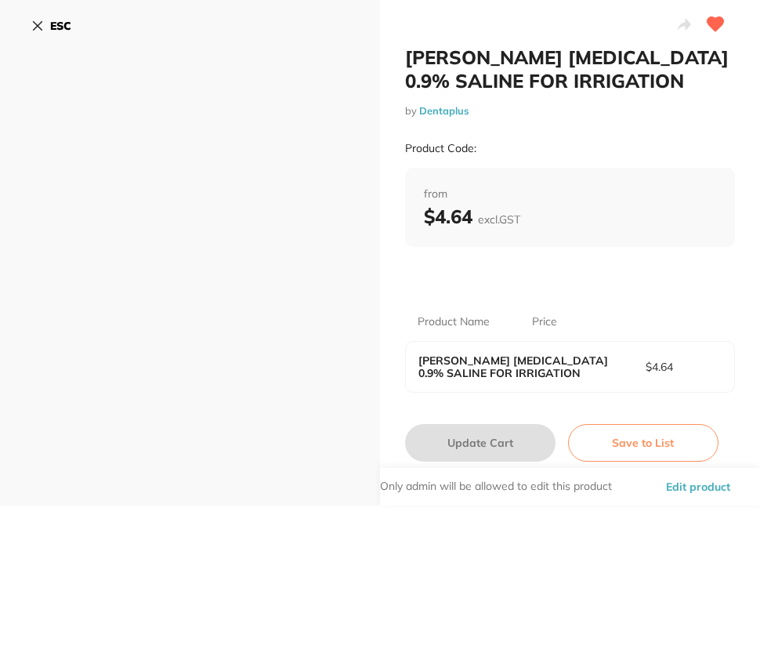 The image size is (760, 660). Describe the element at coordinates (472, 216) in the screenshot. I see `b: $4.64` at that location.